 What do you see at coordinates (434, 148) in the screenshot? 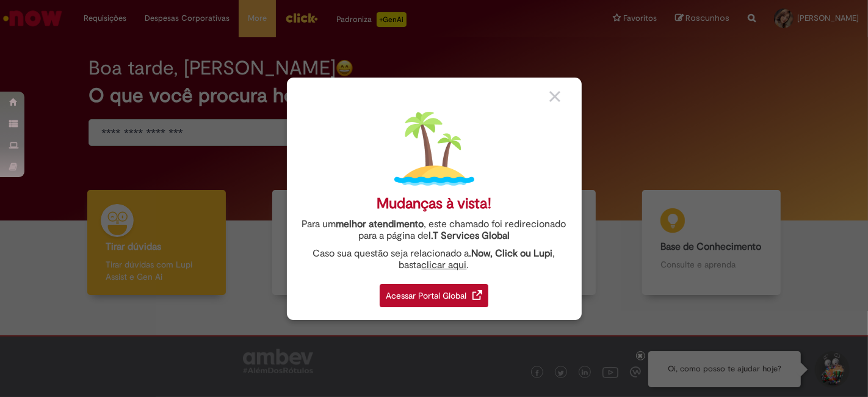
I see `img: island.png` at bounding box center [434, 148].